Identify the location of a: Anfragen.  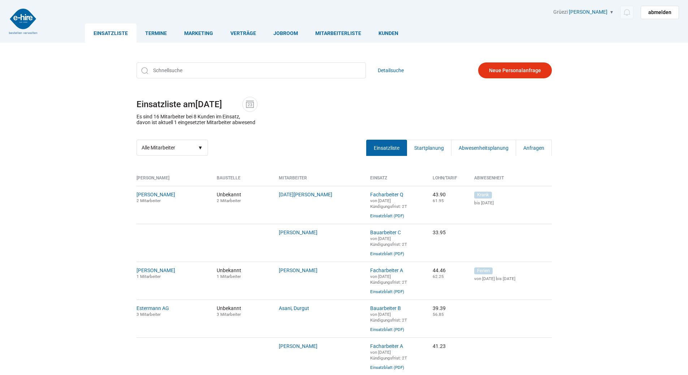
(534, 148).